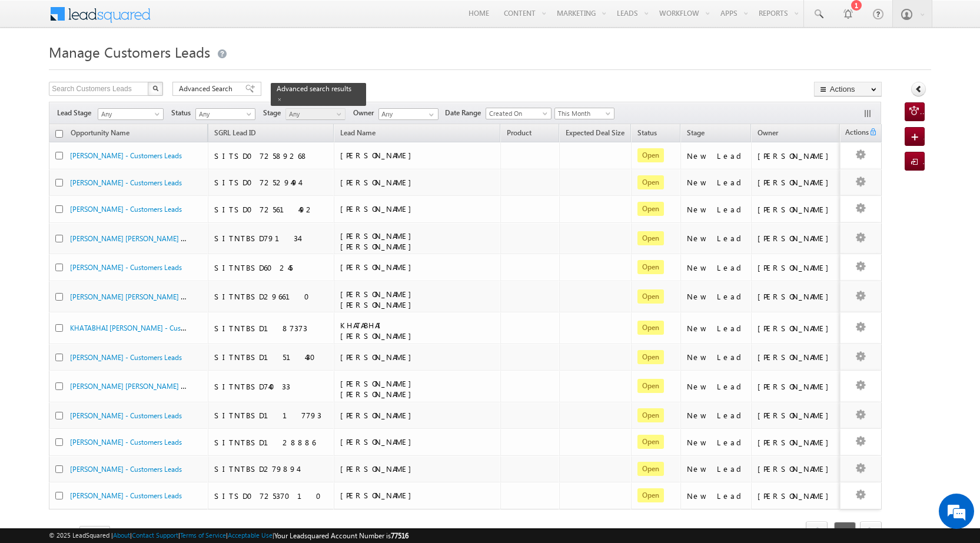 The image size is (980, 543). I want to click on input: Type to Search, so click(408, 114).